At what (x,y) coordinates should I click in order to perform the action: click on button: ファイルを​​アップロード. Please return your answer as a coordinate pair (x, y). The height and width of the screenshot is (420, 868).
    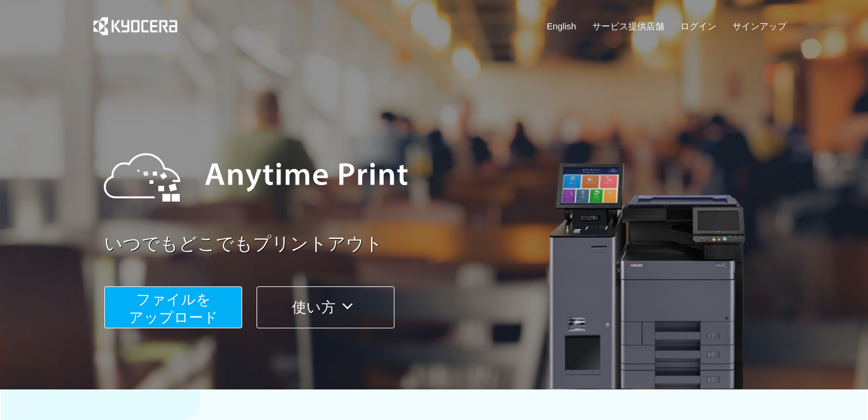
    Looking at the image, I should click on (173, 307).